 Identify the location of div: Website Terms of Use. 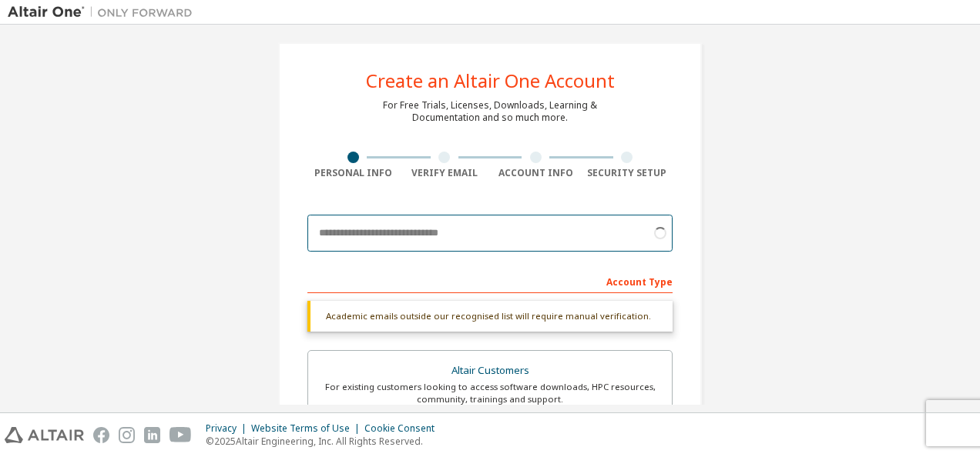
(307, 429).